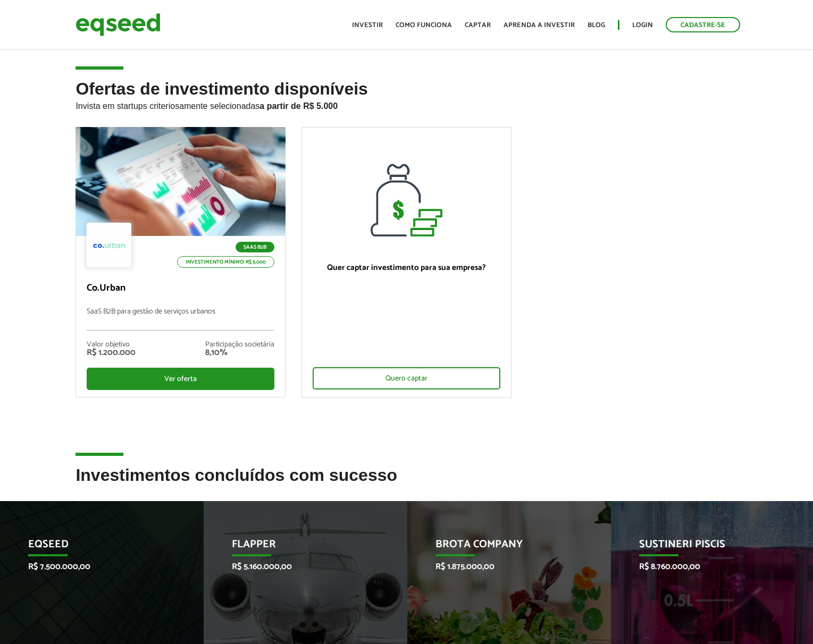 The height and width of the screenshot is (644, 813). Describe the element at coordinates (406, 103) in the screenshot. I see `h2: Ofertas de investimento disponíveis` at that location.